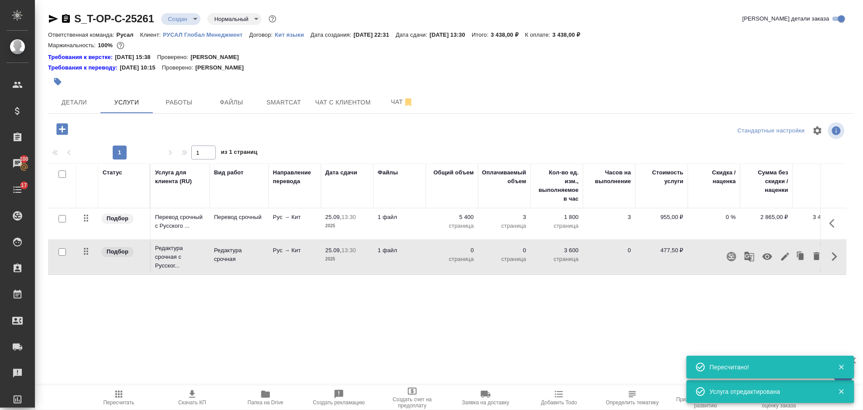 This screenshot has width=863, height=410. I want to click on span: Посмотреть информацию, so click(837, 131).